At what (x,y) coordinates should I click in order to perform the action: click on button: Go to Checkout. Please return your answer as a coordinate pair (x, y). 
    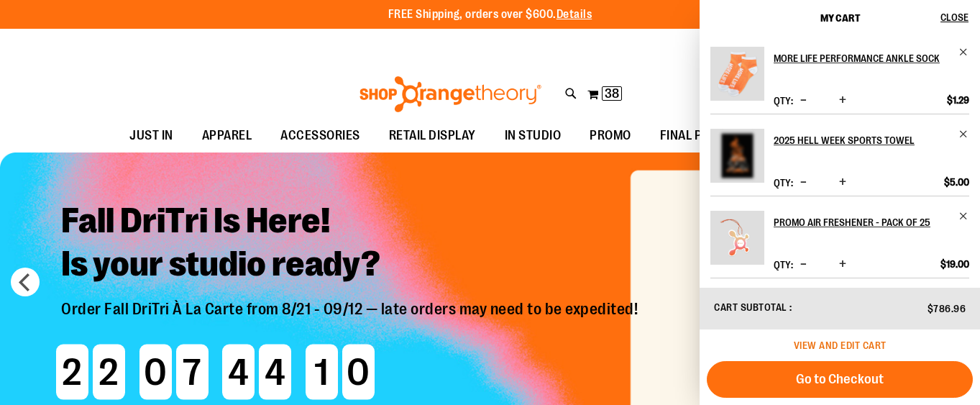
    Looking at the image, I should click on (840, 379).